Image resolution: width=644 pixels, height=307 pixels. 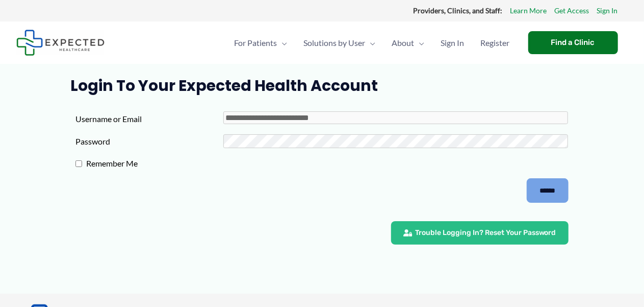 What do you see at coordinates (340, 43) in the screenshot?
I see `a: Solutions by UserMenu Toggle` at bounding box center [340, 43].